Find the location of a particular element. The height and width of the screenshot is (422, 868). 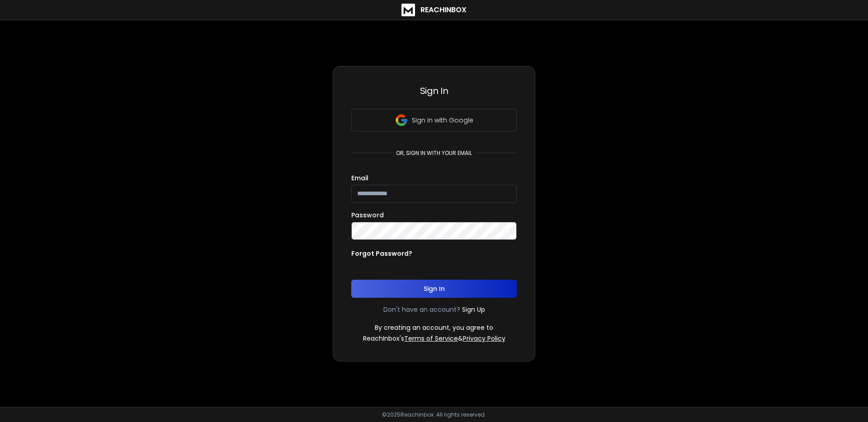

a: Sign Up is located at coordinates (473, 309).